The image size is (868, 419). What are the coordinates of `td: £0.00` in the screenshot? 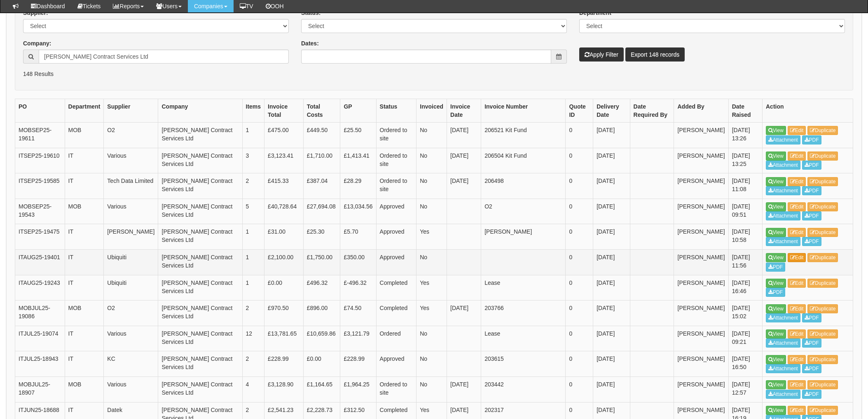 It's located at (284, 288).